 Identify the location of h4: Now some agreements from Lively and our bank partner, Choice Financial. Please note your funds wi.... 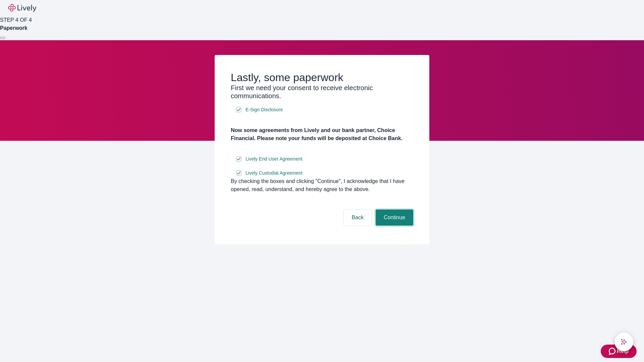
(322, 135).